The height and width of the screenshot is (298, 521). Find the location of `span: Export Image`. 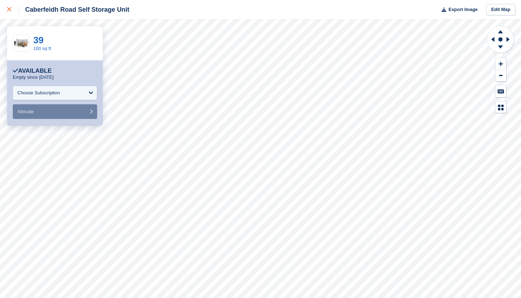

span: Export Image is located at coordinates (463, 10).